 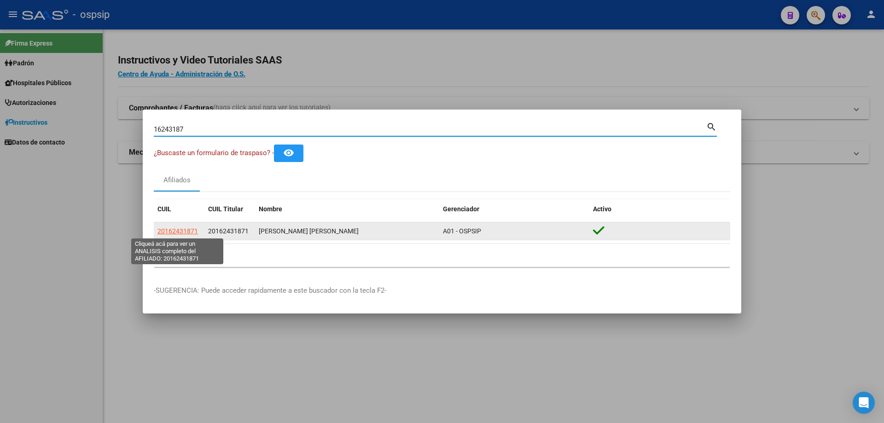 What do you see at coordinates (864, 403) in the screenshot?
I see `div: Open Intercom Messenger` at bounding box center [864, 403].